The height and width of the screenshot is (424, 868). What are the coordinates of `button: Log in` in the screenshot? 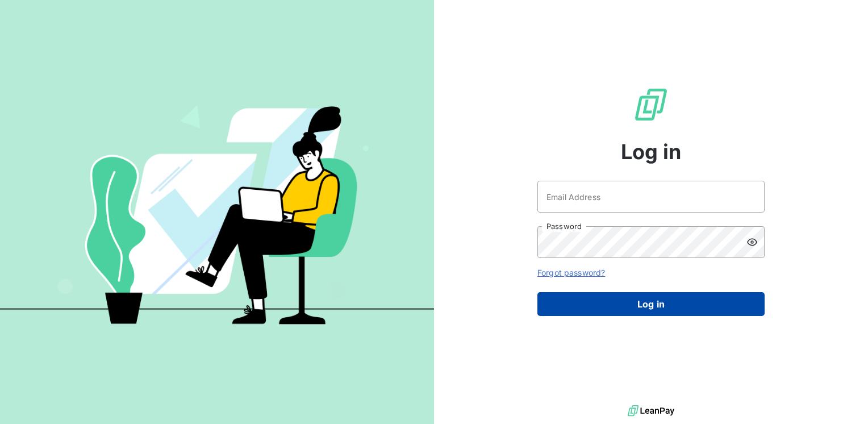 It's located at (651, 304).